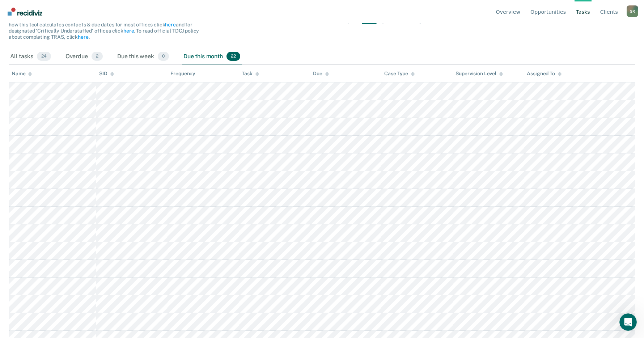 The width and height of the screenshot is (644, 338). What do you see at coordinates (544, 73) in the screenshot?
I see `div: Assigned To` at bounding box center [544, 73].